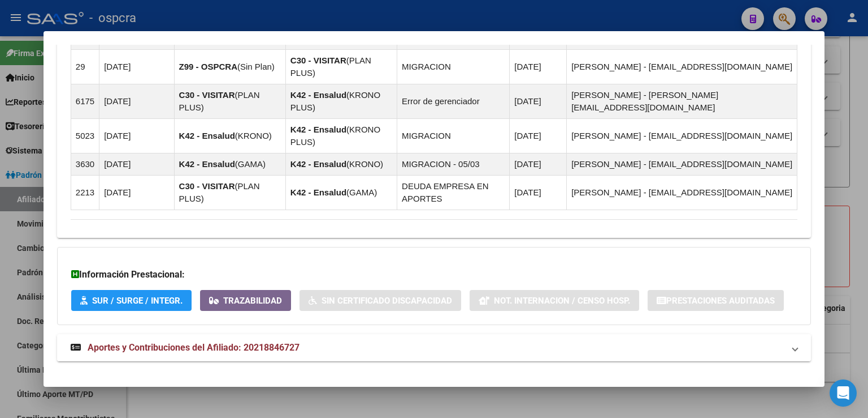  What do you see at coordinates (252, 301) in the screenshot?
I see `span: Trazabilidad` at bounding box center [252, 301].